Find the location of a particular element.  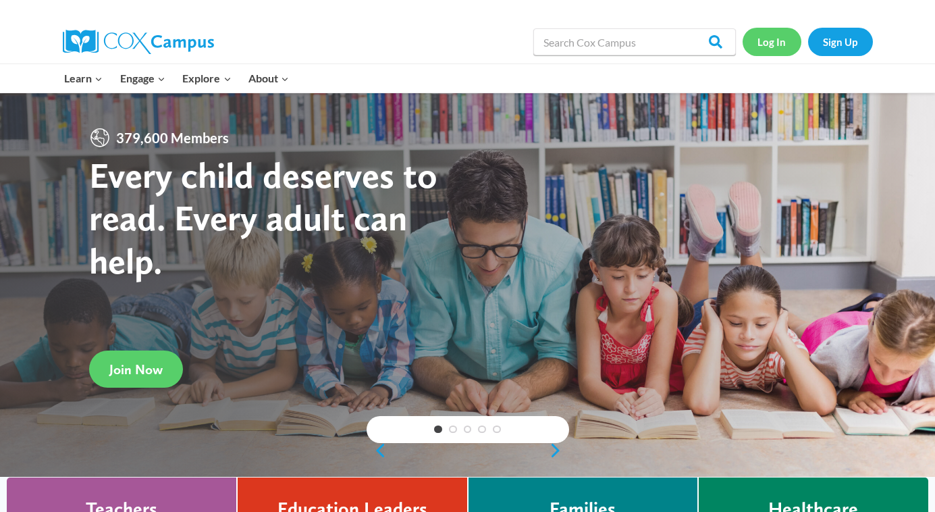

nav: Secondary Navigation is located at coordinates (807, 41).